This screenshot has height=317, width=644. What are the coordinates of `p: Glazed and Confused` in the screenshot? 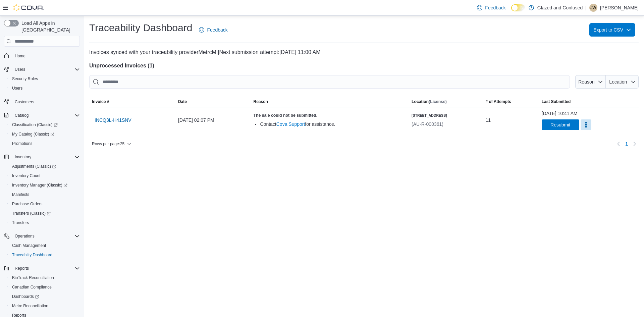 It's located at (560, 8).